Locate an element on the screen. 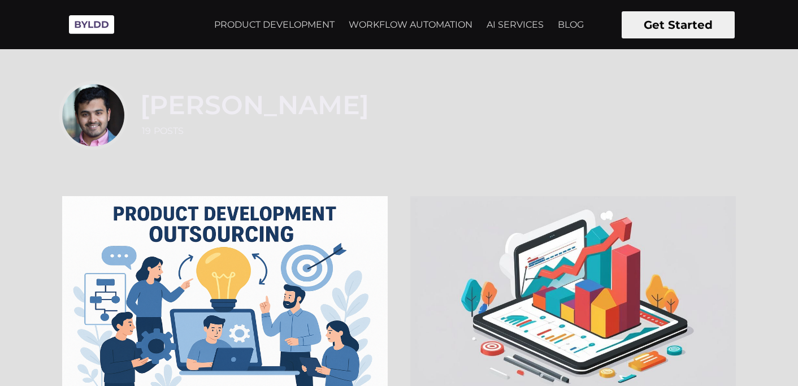 This screenshot has height=386, width=798. button: Get Started is located at coordinates (678, 25).